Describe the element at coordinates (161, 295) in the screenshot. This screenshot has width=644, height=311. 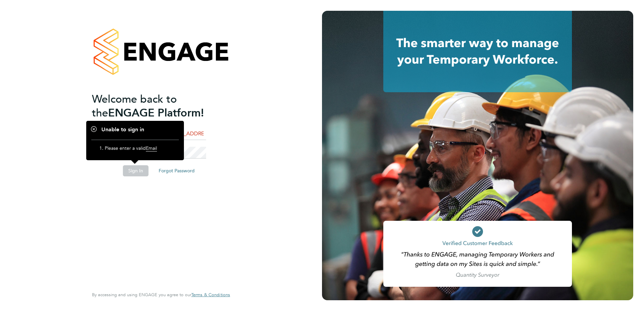
I see `span: By accessing and using ENGAGE you agree to our` at that location.